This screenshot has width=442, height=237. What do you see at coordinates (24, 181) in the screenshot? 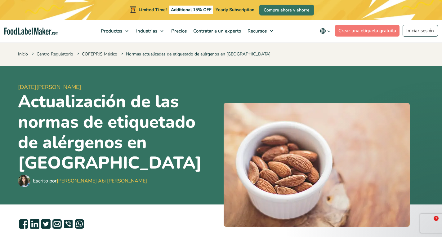
I see `img: Maria Abi Hanna - Etiquetadora de alimentos` at bounding box center [24, 181].